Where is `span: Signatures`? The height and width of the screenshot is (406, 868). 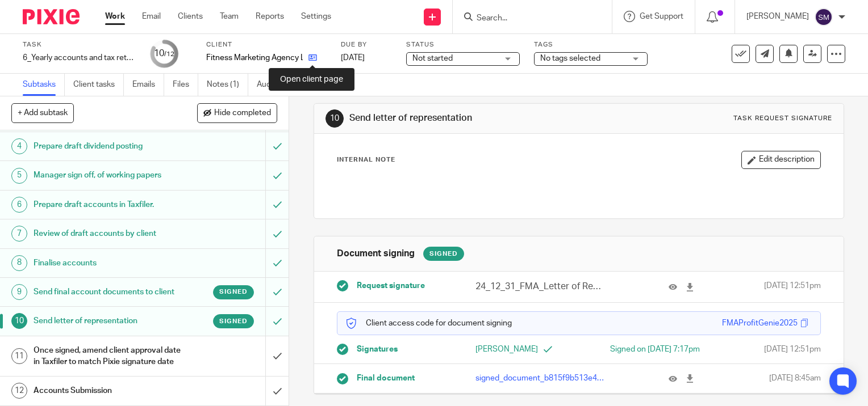 span: Signatures is located at coordinates (377, 349).